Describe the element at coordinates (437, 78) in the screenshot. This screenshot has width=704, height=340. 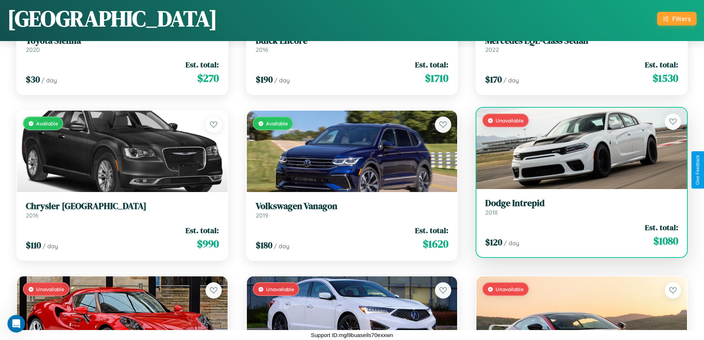
I see `span: $ 1710` at that location.